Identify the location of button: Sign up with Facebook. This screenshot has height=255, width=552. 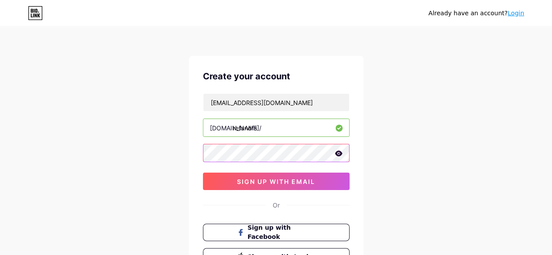
(276, 233).